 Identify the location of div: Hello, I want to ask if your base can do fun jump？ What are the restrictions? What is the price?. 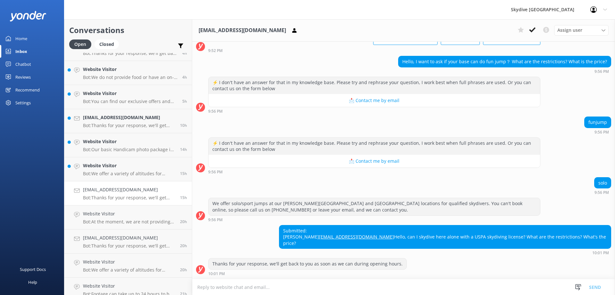
(505, 62).